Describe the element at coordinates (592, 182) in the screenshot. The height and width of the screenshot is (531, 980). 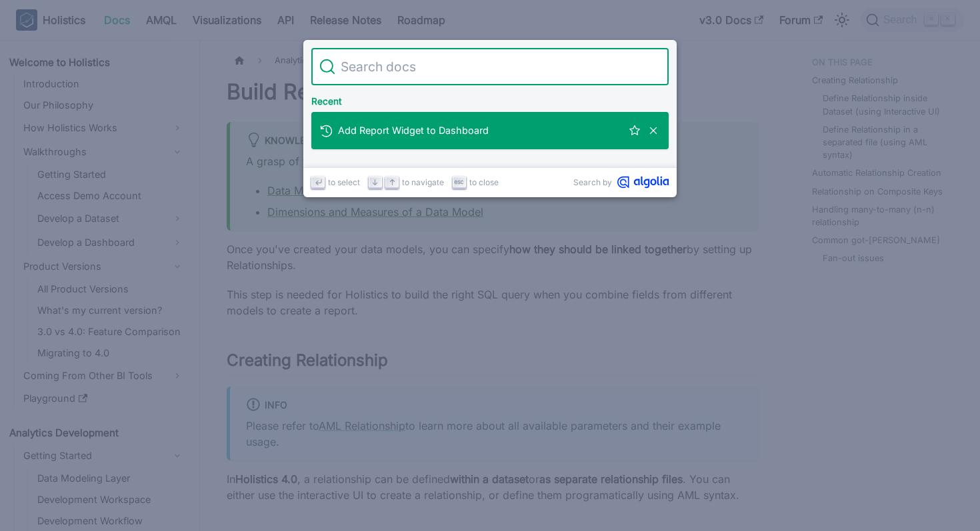
I see `span: Search by` at that location.